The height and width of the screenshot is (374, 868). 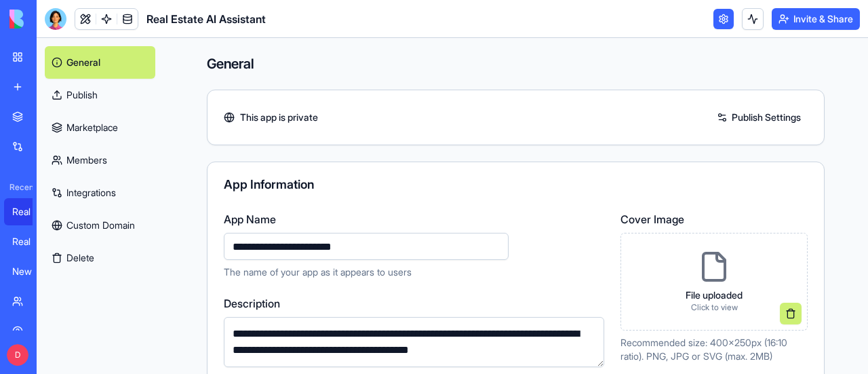 What do you see at coordinates (18, 187) in the screenshot?
I see `span: Recent` at bounding box center [18, 187].